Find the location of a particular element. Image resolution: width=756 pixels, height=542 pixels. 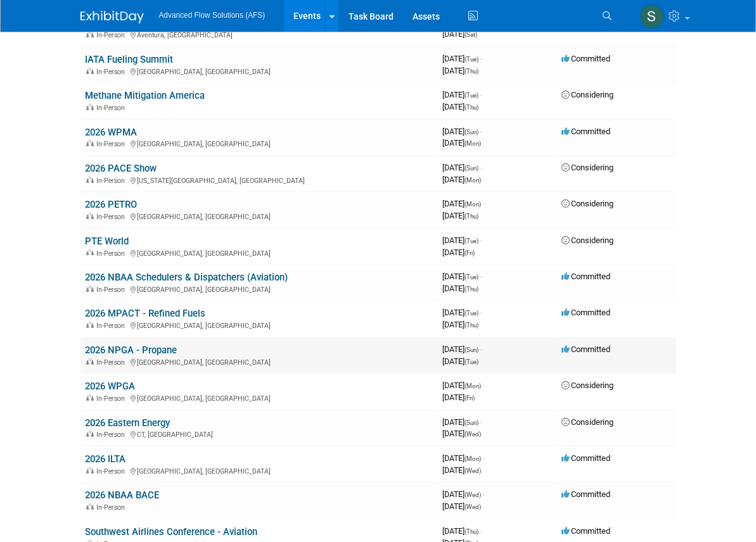

span: (Thu) is located at coordinates (472, 532).